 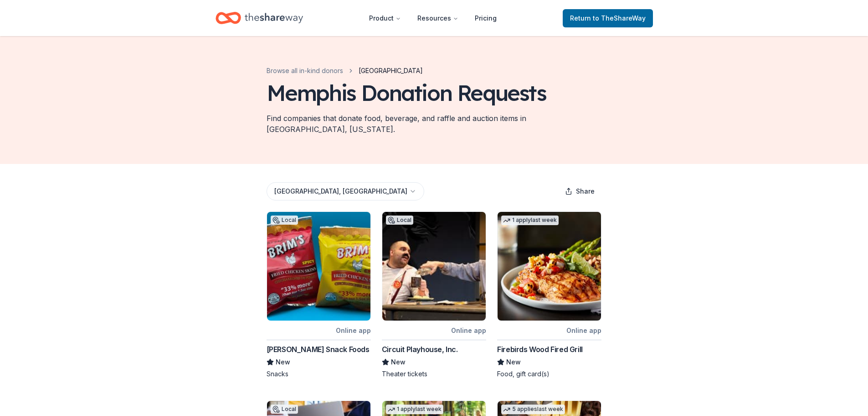 What do you see at coordinates (580, 191) in the screenshot?
I see `button: Share` at bounding box center [580, 191].